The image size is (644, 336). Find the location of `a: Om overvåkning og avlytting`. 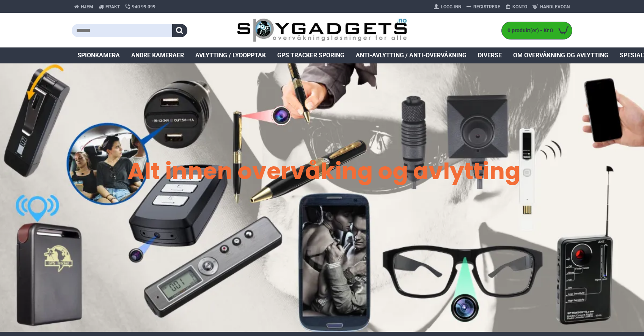

a: Om overvåkning og avlytting is located at coordinates (561, 56).